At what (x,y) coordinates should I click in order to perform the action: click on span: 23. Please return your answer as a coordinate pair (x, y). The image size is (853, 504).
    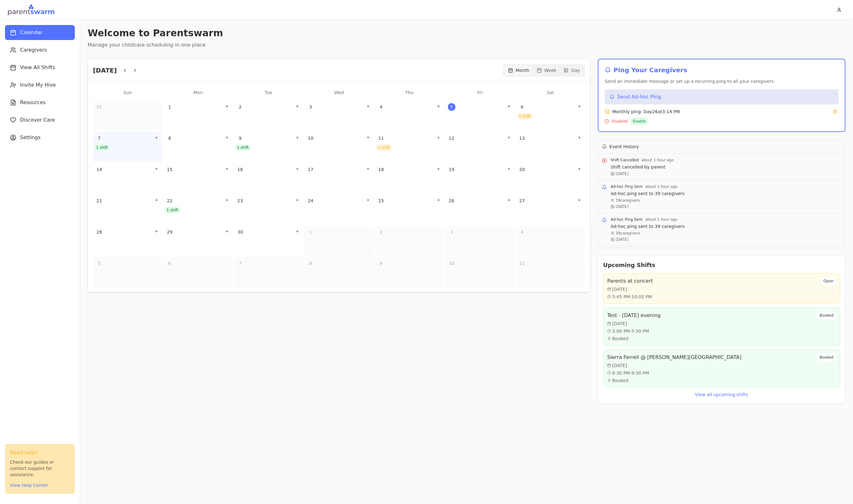
    Looking at the image, I should click on (240, 200).